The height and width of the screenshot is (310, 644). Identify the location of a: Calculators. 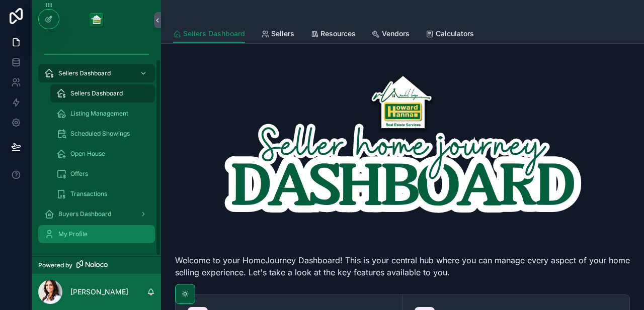
(450, 35).